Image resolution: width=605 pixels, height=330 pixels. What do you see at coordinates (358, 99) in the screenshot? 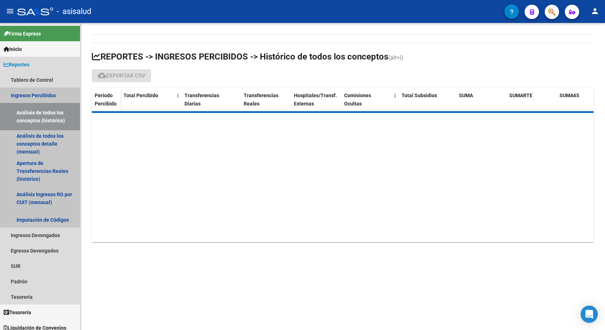
I see `span: Comisiones Ocultas` at bounding box center [358, 99].